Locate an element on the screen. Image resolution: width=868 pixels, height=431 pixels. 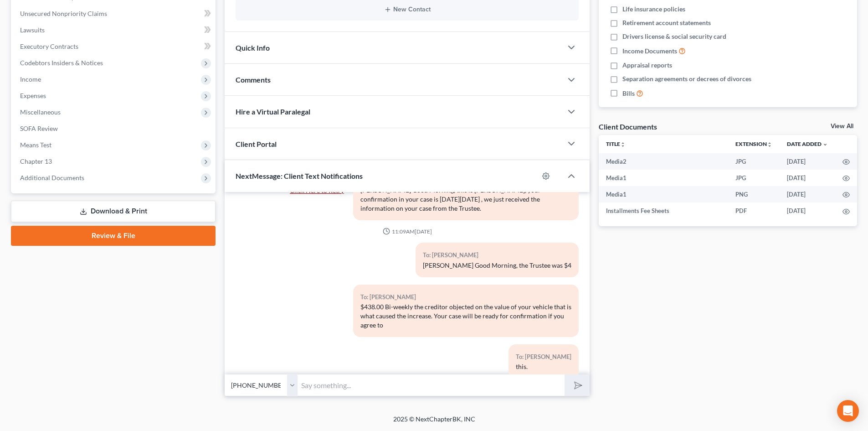
span: SOFA Review is located at coordinates (39, 128).